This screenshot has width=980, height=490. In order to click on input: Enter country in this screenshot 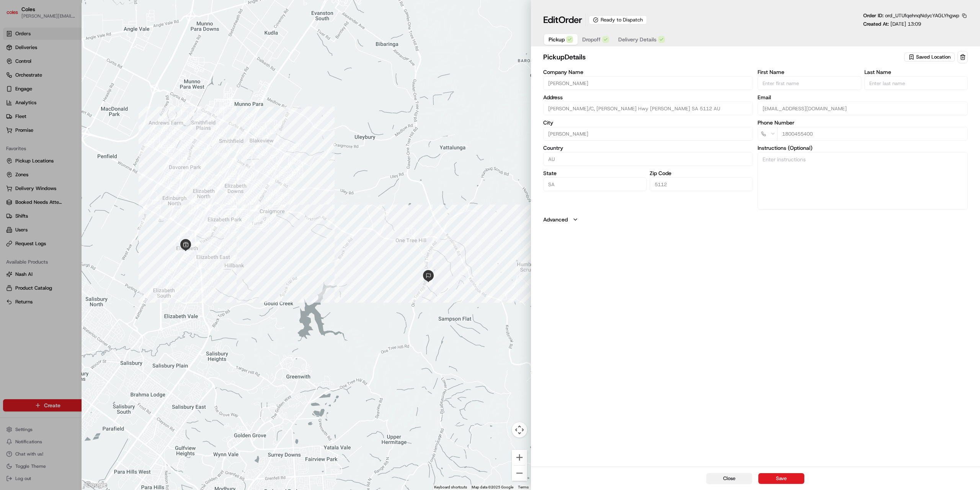, I will do `click(648, 159)`.